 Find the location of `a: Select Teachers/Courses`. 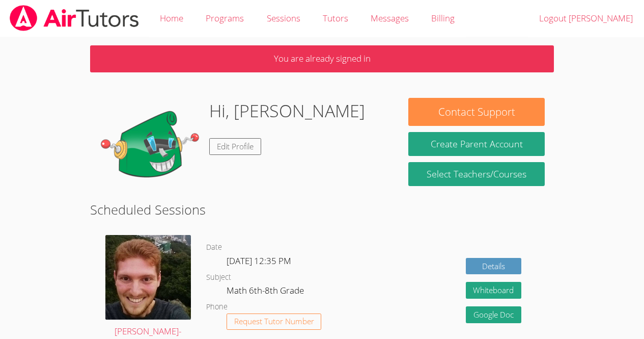

a: Select Teachers/Courses is located at coordinates (476, 174).